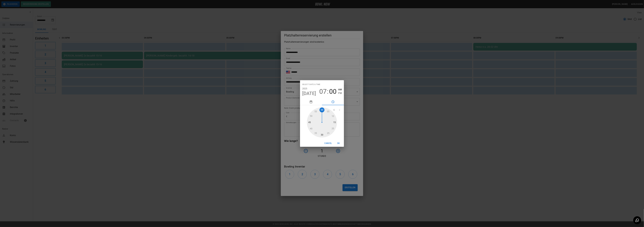  What do you see at coordinates (311, 102) in the screenshot?
I see `button: pick date` at bounding box center [311, 102].